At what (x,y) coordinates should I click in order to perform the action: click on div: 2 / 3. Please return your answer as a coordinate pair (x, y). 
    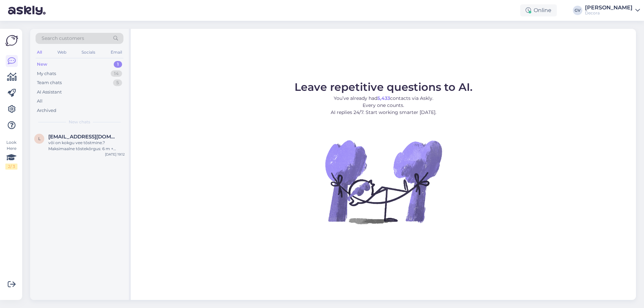
    Looking at the image, I should click on (12, 167).